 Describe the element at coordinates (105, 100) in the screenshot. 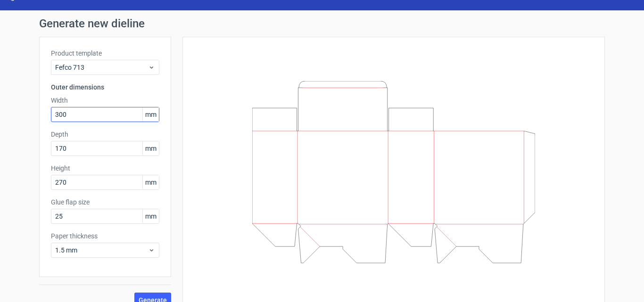

I see `label: Width` at that location.